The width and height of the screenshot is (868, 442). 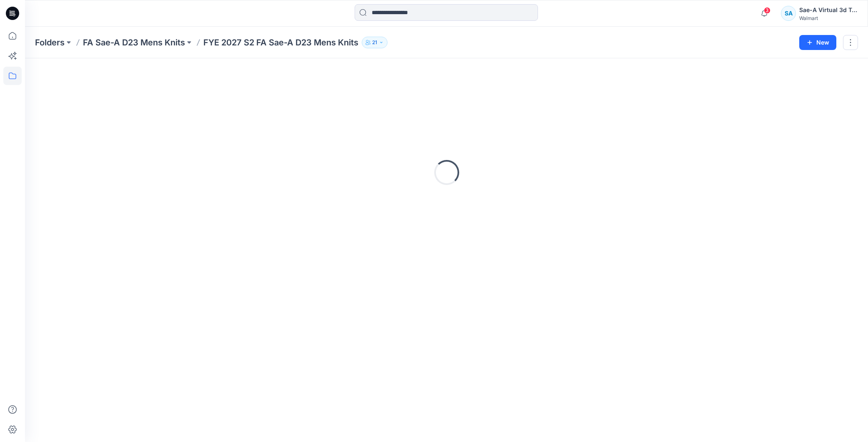 I want to click on a: Folders, so click(x=49, y=42).